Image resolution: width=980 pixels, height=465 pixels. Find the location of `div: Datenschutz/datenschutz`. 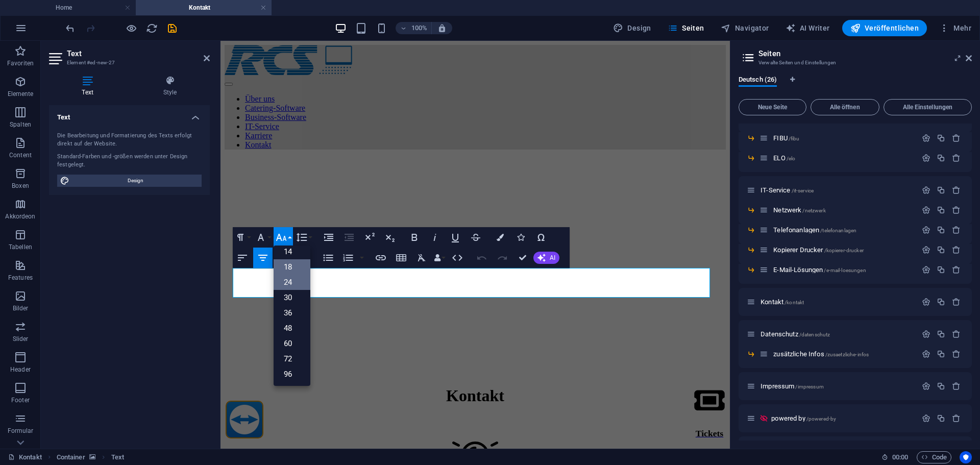

div: Datenschutz/datenschutz is located at coordinates (837, 334).